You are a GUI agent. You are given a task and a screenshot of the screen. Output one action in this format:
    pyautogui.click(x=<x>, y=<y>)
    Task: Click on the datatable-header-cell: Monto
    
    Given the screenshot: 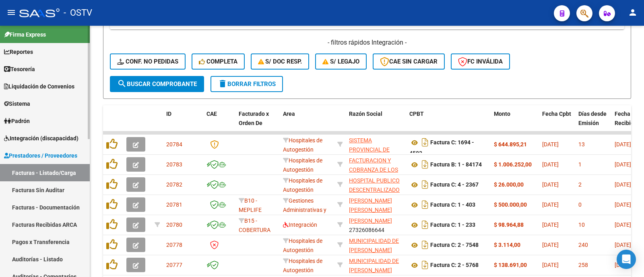 What is the action you would take?
    pyautogui.click(x=515, y=123)
    